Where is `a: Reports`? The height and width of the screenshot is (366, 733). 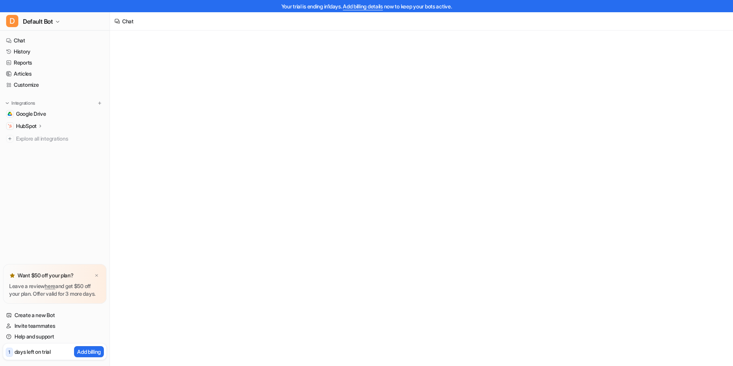
a: Reports is located at coordinates (55, 63).